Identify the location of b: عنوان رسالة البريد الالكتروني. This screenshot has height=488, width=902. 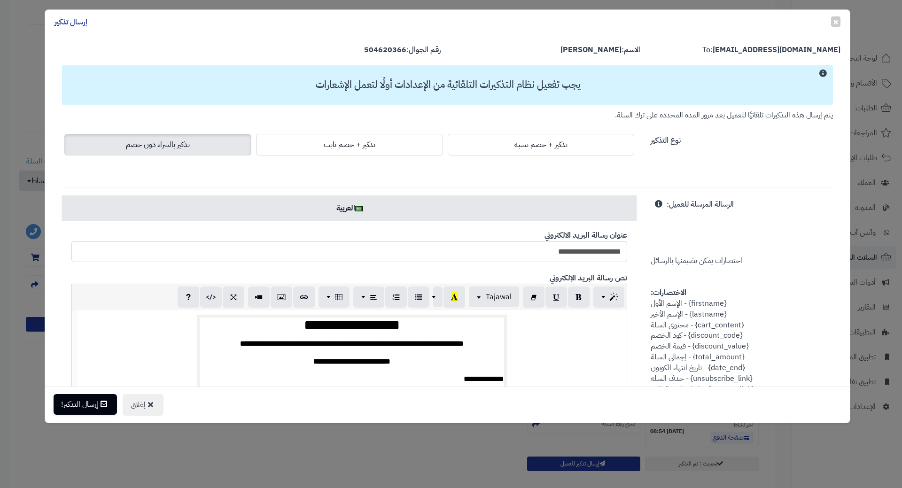
(586, 235).